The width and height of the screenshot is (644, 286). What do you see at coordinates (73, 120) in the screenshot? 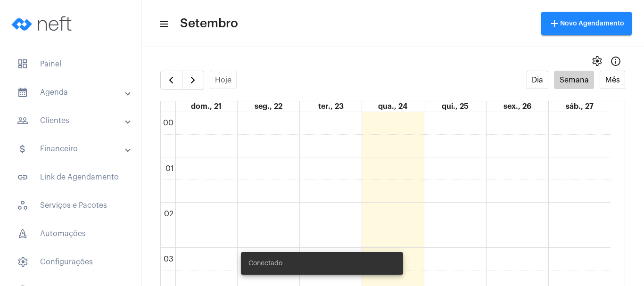
I see `mat-expansion-panel-header: sidenav iconClientes` at bounding box center [73, 120].